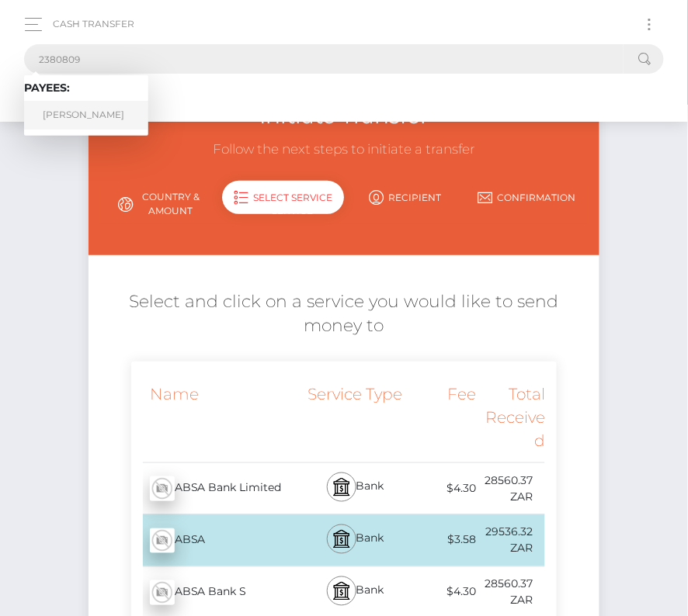 Image resolution: width=688 pixels, height=616 pixels. I want to click on button: Toggle navigation, so click(649, 24).